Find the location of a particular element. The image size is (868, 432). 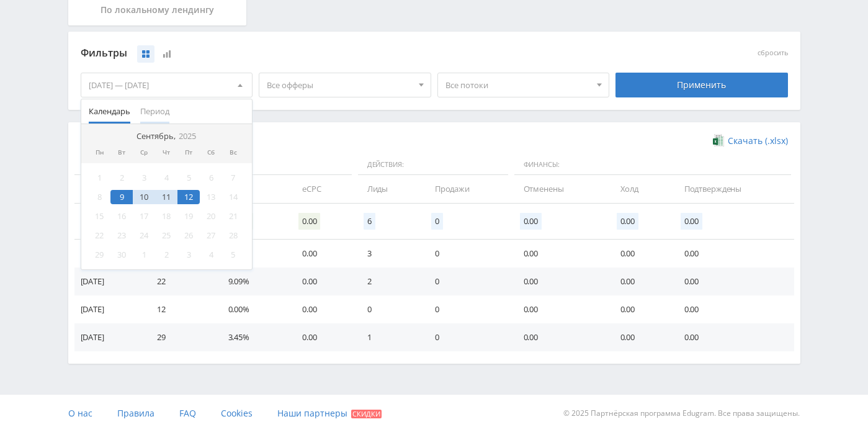

div: 26 is located at coordinates (189, 235).